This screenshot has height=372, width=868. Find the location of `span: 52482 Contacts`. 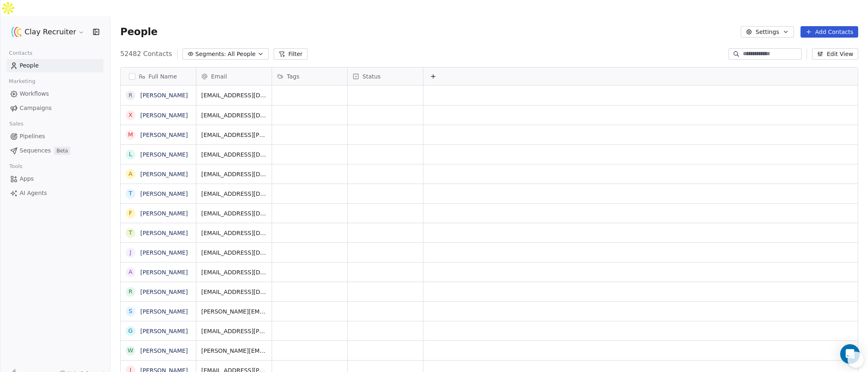

span: 52482 Contacts is located at coordinates (146, 54).